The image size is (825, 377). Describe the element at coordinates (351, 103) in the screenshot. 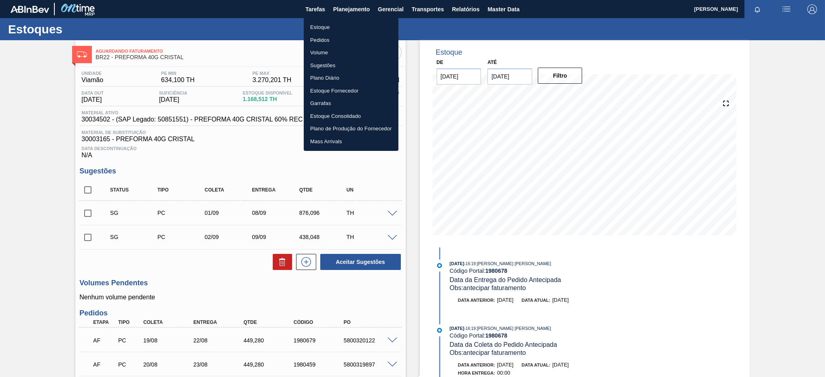

I see `a: Garrafas` at that location.